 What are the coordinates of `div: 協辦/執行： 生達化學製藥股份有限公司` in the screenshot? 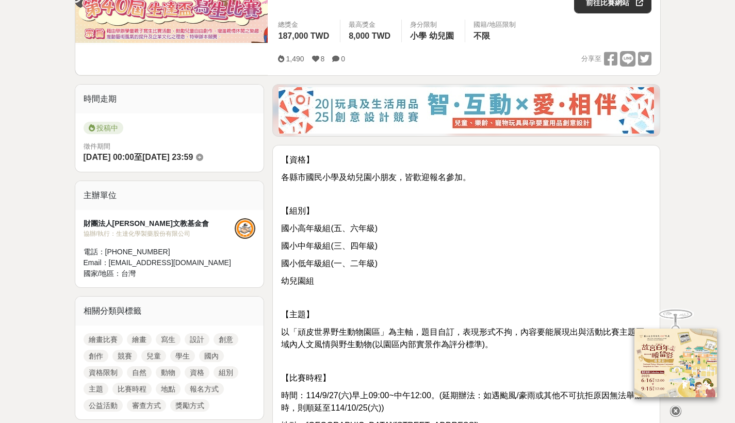 It's located at (159, 234).